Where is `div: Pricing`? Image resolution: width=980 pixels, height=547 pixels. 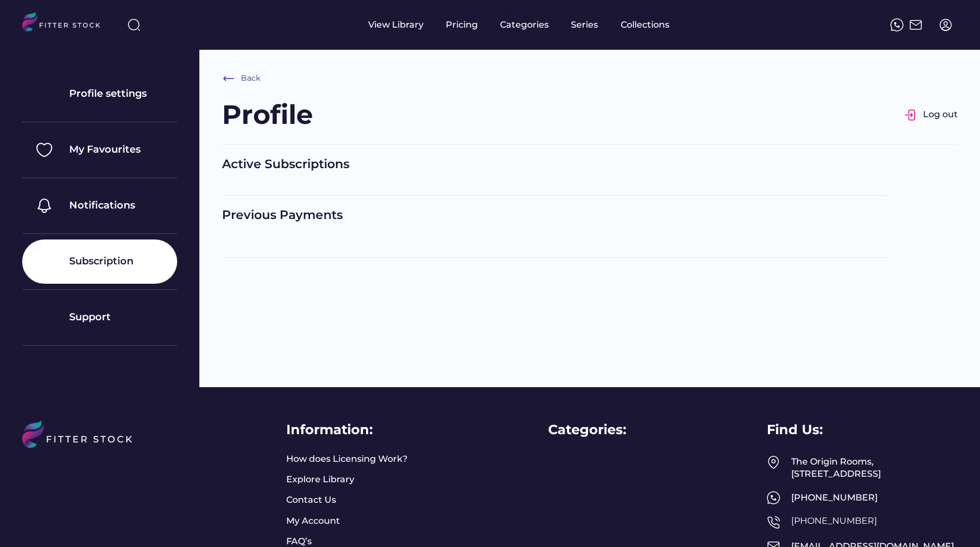 div: Pricing is located at coordinates (462, 25).